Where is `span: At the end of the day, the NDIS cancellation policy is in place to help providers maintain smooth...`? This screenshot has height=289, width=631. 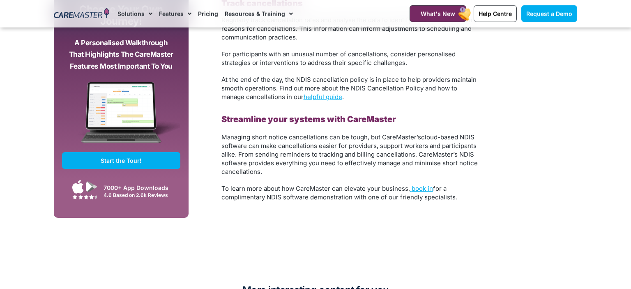
span: At the end of the day, the NDIS cancellation policy is in place to help providers maintain smooth... is located at coordinates (349, 88).